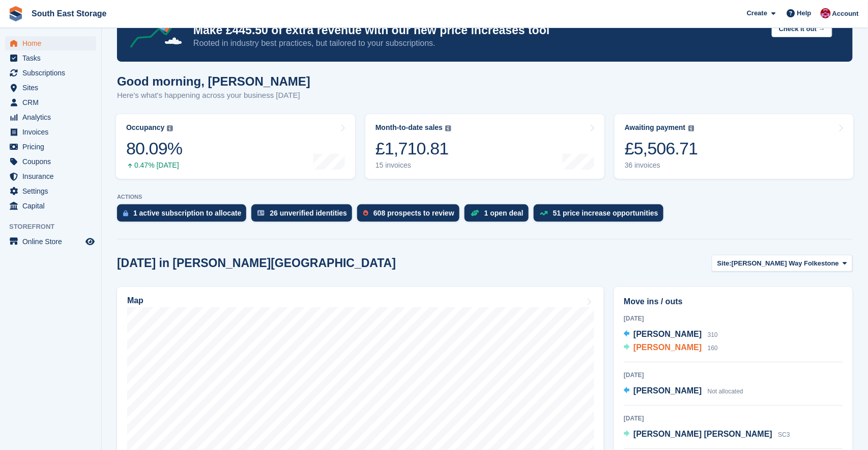  I want to click on span: Capital, so click(53, 206).